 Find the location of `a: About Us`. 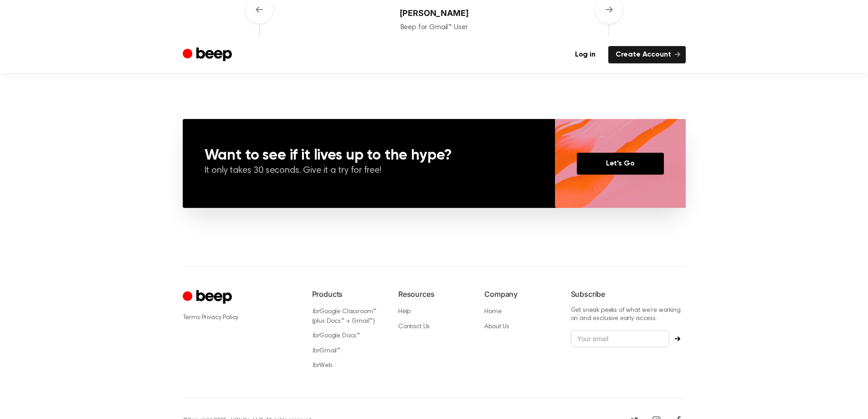

a: About Us is located at coordinates (497, 327).